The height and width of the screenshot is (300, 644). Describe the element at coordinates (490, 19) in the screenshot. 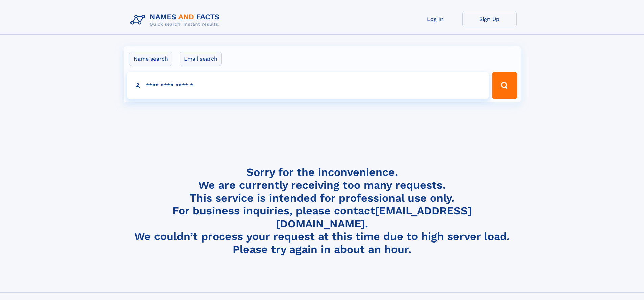

I see `a: Sign Up` at that location.